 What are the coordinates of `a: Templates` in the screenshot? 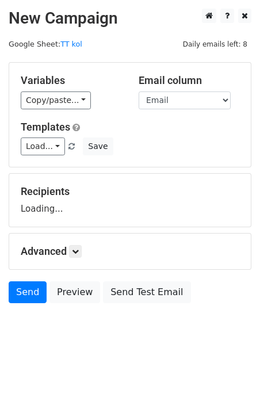 It's located at (45, 126).